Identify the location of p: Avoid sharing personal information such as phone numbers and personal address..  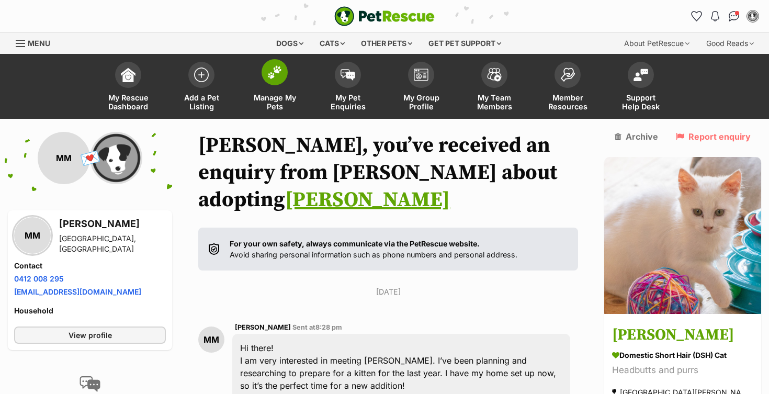
(373, 249).